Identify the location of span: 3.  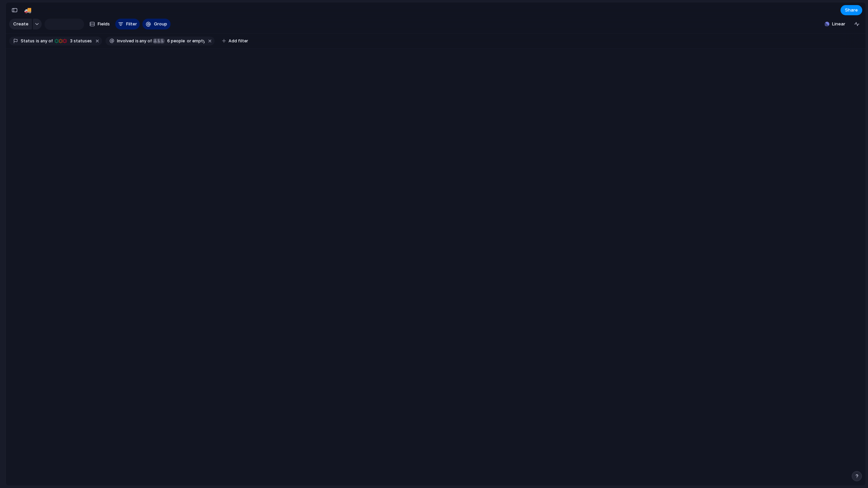
(71, 41).